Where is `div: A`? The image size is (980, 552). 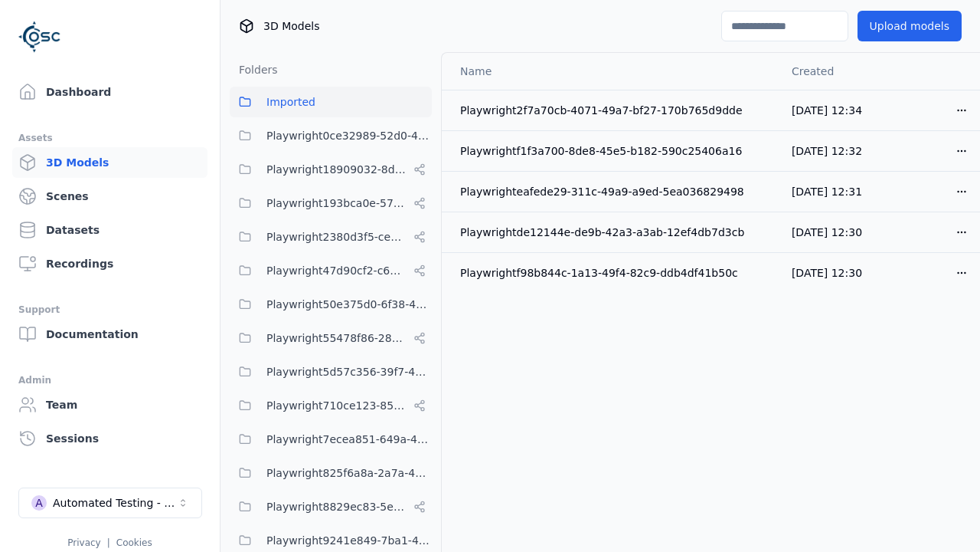
div: A is located at coordinates (39, 503).